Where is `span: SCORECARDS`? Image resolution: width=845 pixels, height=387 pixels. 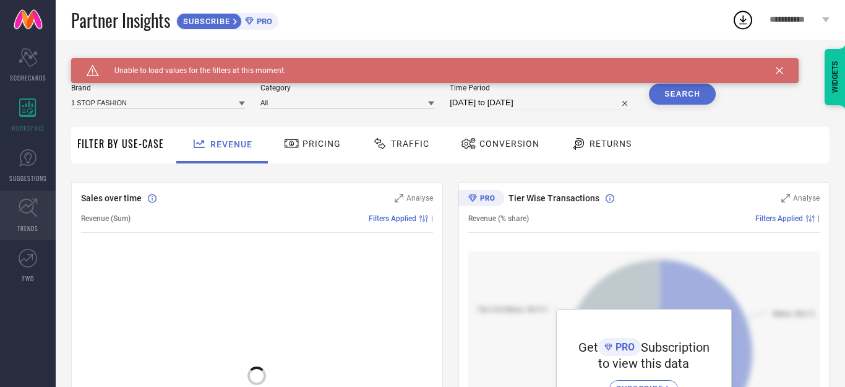 span: SCORECARDS is located at coordinates (28, 77).